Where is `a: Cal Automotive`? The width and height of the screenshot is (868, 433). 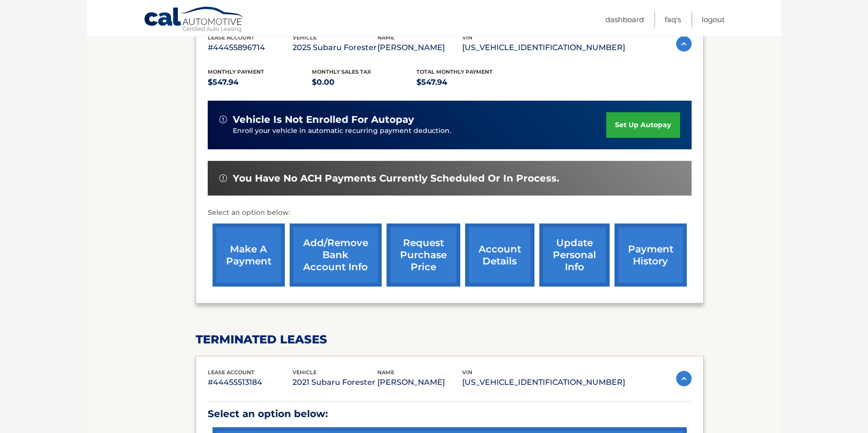
a: Cal Automotive is located at coordinates (194, 20).